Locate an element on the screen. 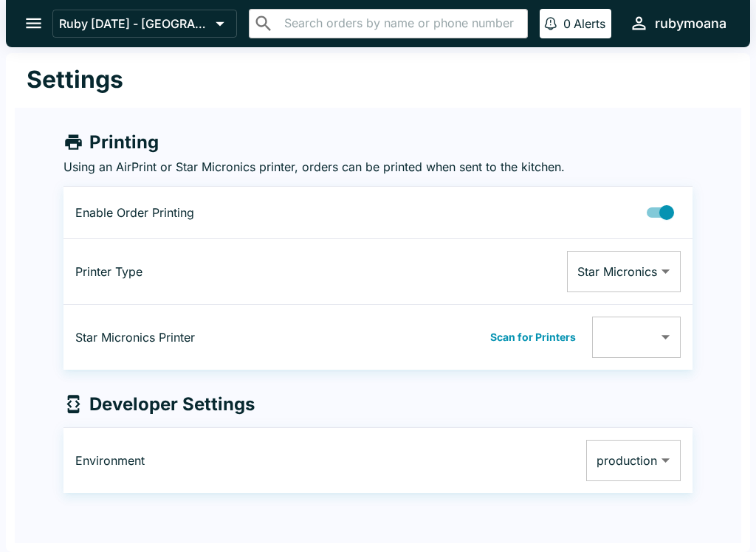  p: Alerts is located at coordinates (589, 23).